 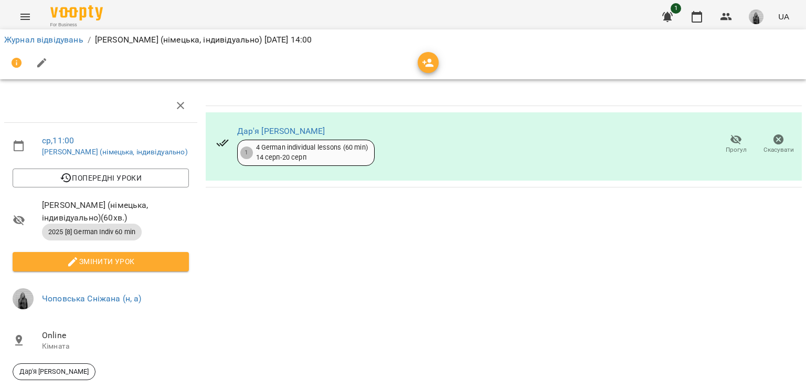 What do you see at coordinates (92, 298) in the screenshot?
I see `a: Чоповська Сніжана (н, а)` at bounding box center [92, 298].